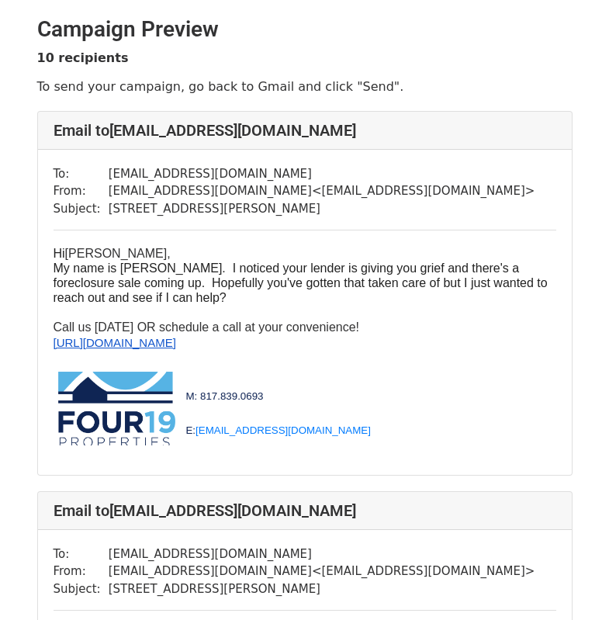 This screenshot has height=620, width=609. What do you see at coordinates (83, 57) in the screenshot?
I see `strong: 10 recipients` at bounding box center [83, 57].